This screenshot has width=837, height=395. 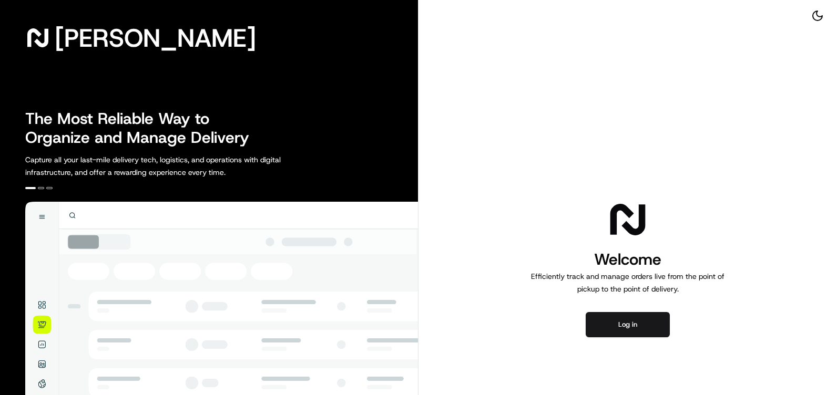 What do you see at coordinates (177, 166) in the screenshot?
I see `p: Capture all your last-mile delivery tech, logistics, and operations with digital infrastructure, ...` at bounding box center [177, 166].